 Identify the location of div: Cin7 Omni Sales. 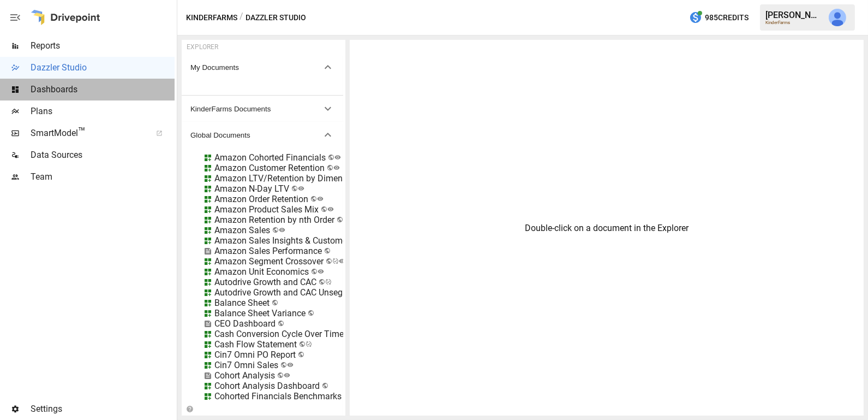
(246, 365).